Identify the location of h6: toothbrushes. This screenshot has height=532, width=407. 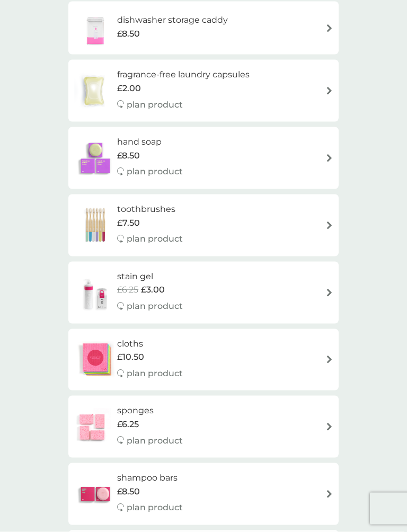
(150, 209).